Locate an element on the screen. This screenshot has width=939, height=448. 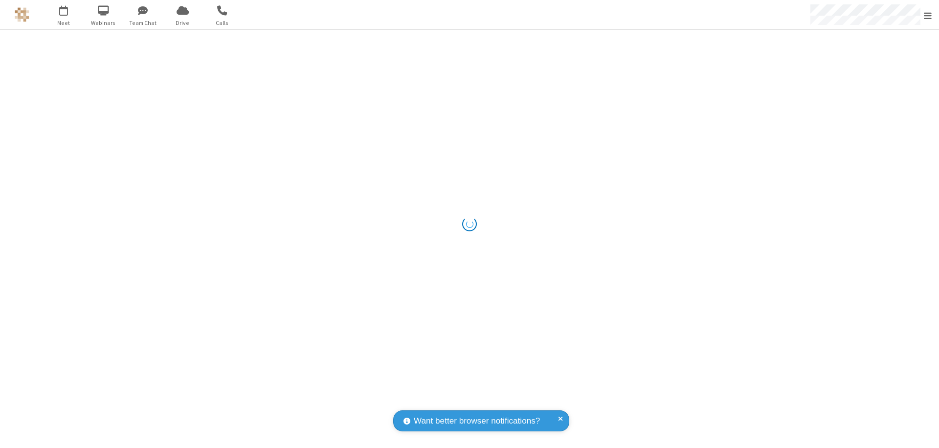
span: Webinars is located at coordinates (103, 23).